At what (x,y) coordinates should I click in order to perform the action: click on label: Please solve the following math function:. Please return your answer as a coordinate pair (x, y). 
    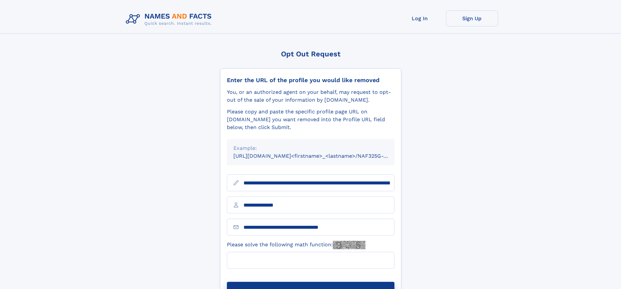
    Looking at the image, I should click on (296, 245).